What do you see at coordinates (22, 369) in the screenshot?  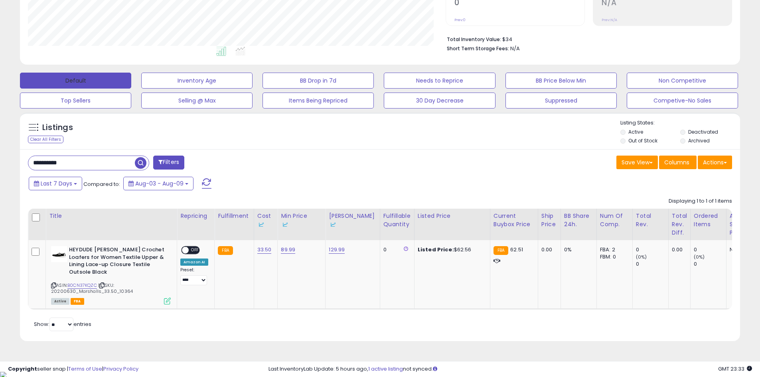 I see `strong: Copyright` at bounding box center [22, 369].